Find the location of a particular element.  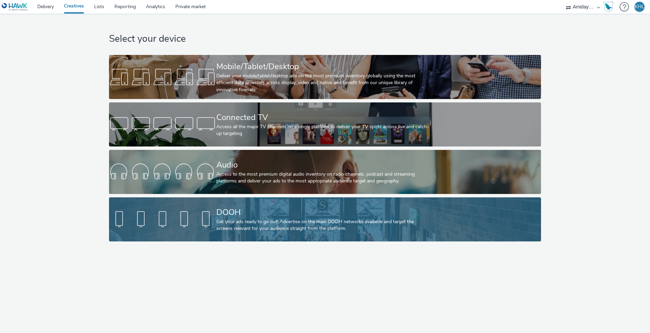

div: Deliver your mobile/tablet/desktop ads on the most premium inventory globally using the most effi... is located at coordinates (324, 83).